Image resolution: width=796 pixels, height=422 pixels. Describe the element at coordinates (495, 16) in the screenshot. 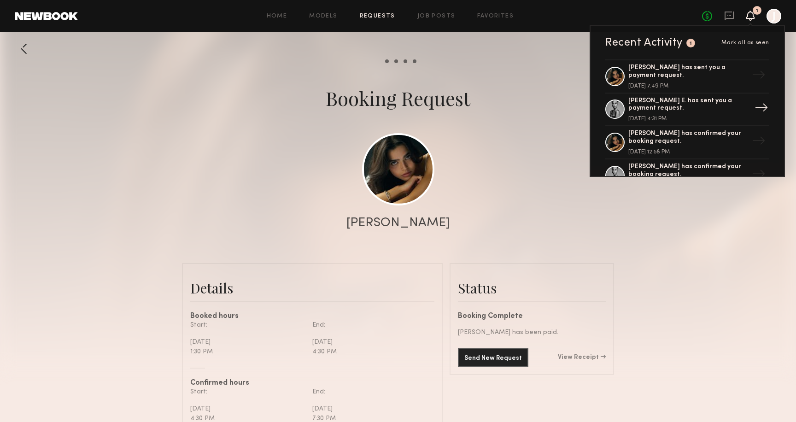

I see `a: Favorites` at that location.